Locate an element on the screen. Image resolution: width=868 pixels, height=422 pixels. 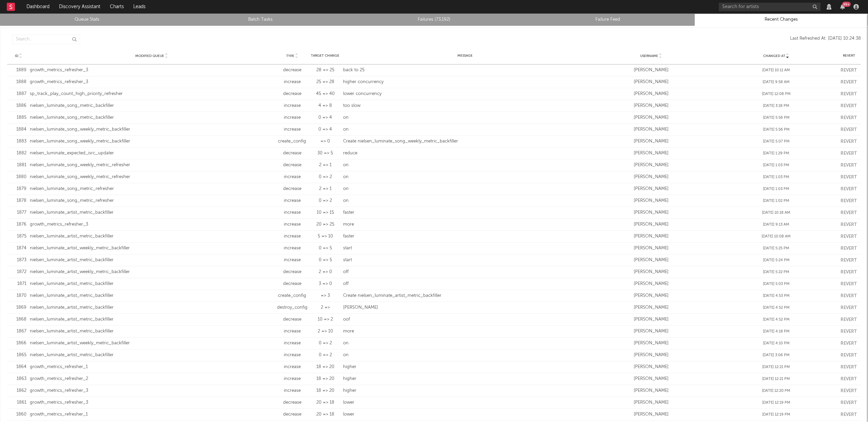
div: 45 => 40 is located at coordinates (325, 94).